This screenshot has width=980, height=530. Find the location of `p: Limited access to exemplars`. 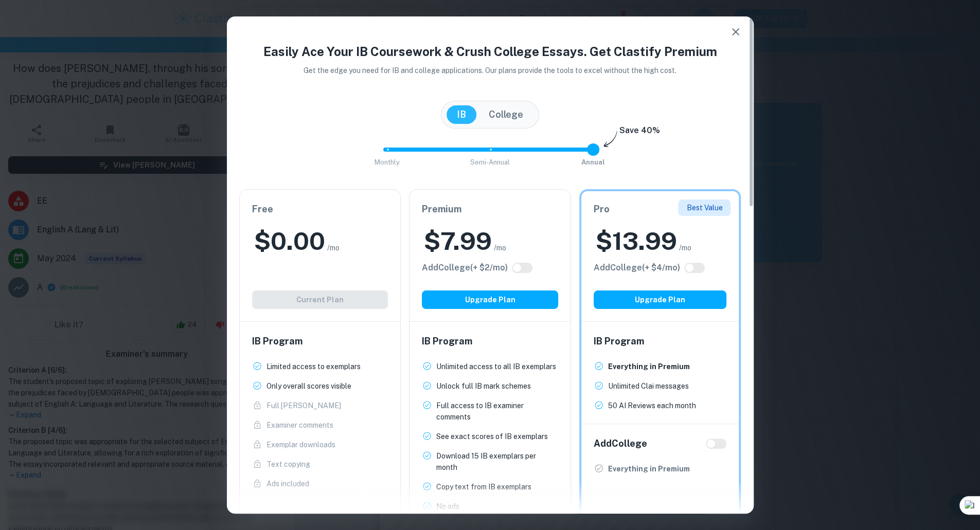

p: Limited access to exemplars is located at coordinates (313, 367).